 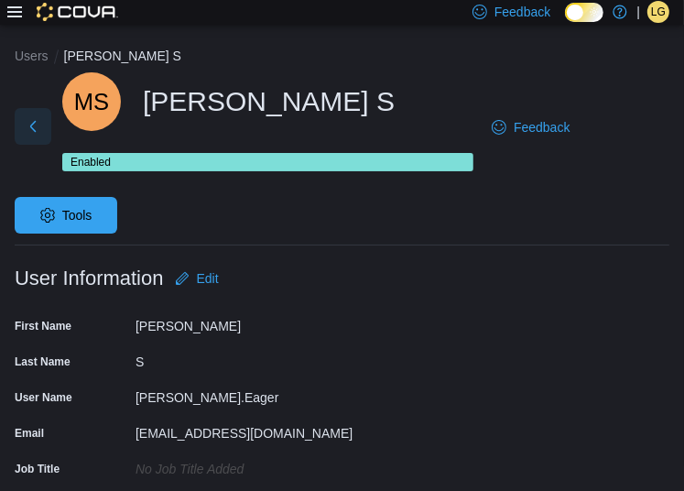 I want to click on span: LG, so click(x=658, y=12).